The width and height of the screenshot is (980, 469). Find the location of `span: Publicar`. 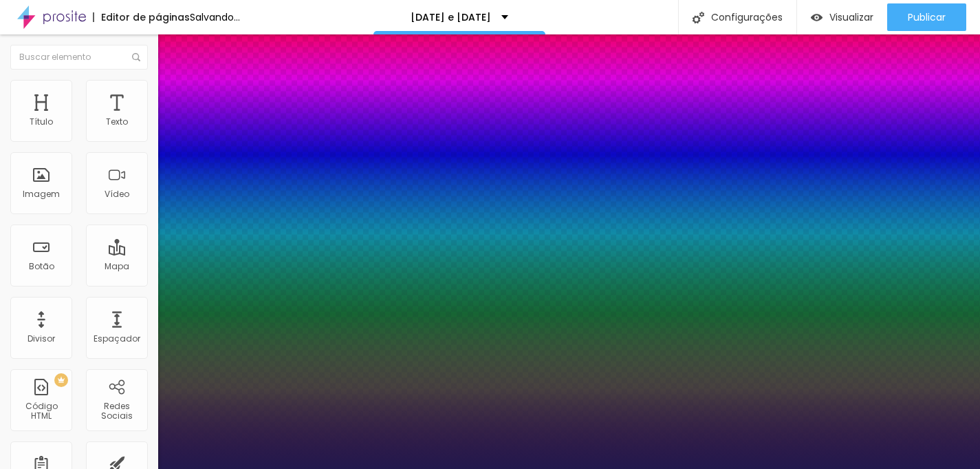

span: Publicar is located at coordinates (927, 17).